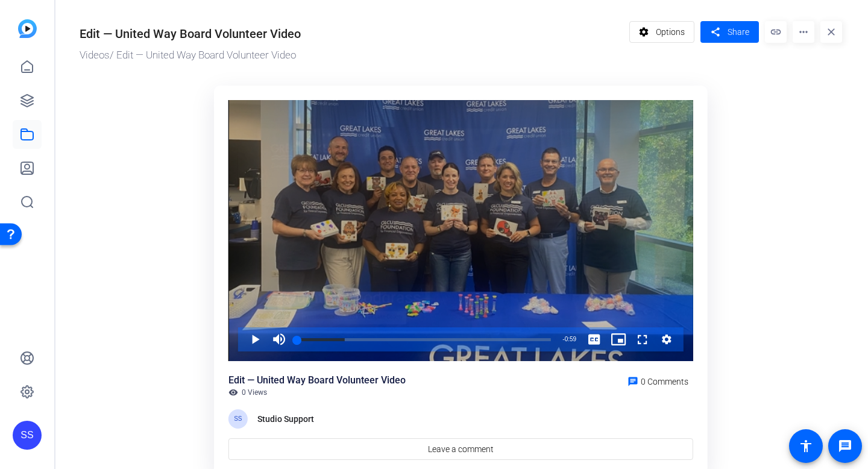 The image size is (868, 469). What do you see at coordinates (254, 392) in the screenshot?
I see `span: 0 Views` at bounding box center [254, 392].